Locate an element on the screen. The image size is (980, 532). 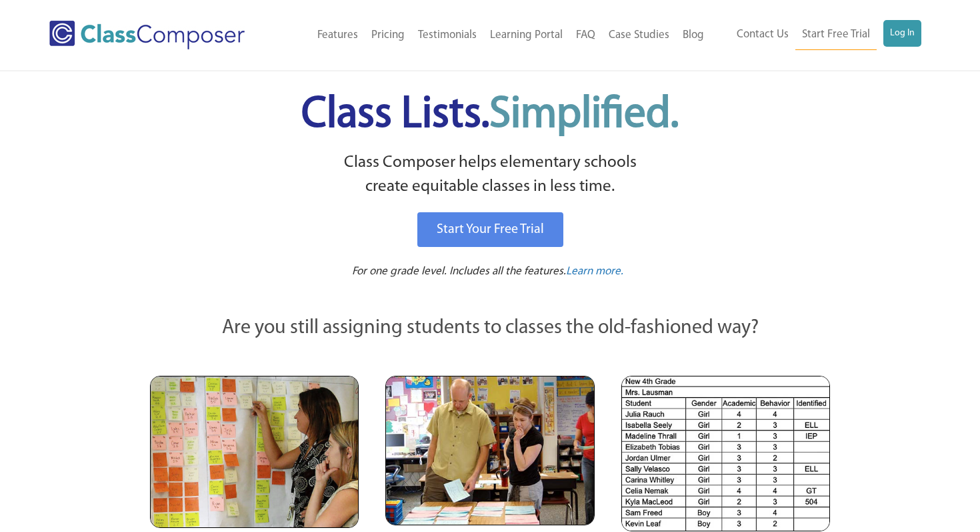
img: Class Composer is located at coordinates (147, 35).